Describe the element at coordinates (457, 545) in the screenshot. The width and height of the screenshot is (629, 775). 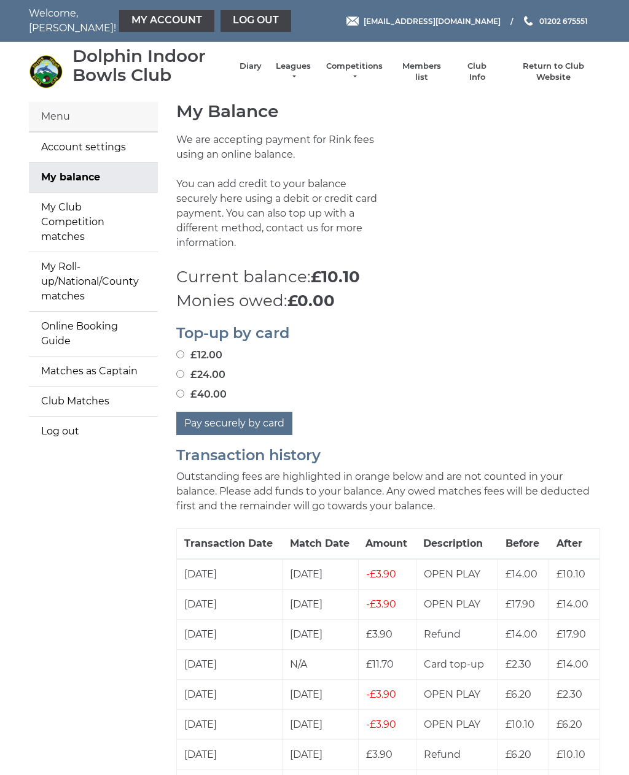
I see `th: Description` at that location.